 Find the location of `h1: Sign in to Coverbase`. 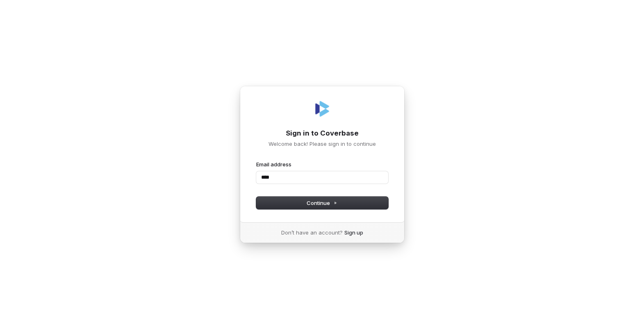

h1: Sign in to Coverbase is located at coordinates (322, 133).